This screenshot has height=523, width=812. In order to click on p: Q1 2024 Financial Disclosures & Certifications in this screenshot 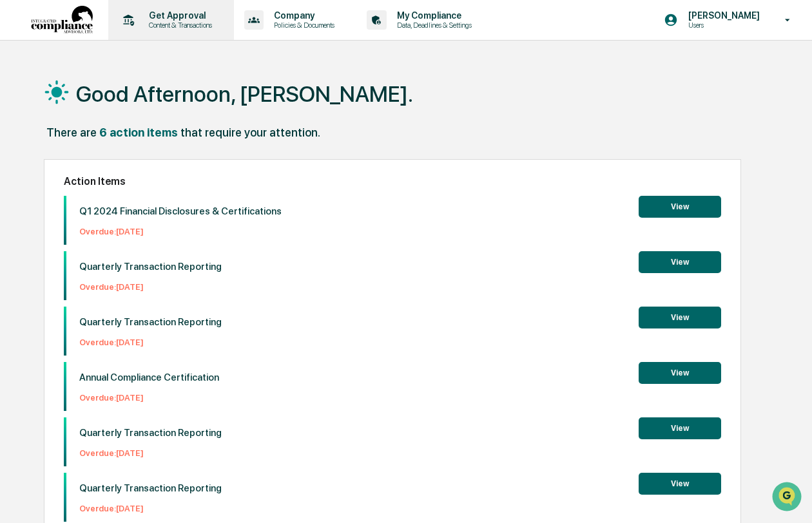, I will do `click(181, 211)`.